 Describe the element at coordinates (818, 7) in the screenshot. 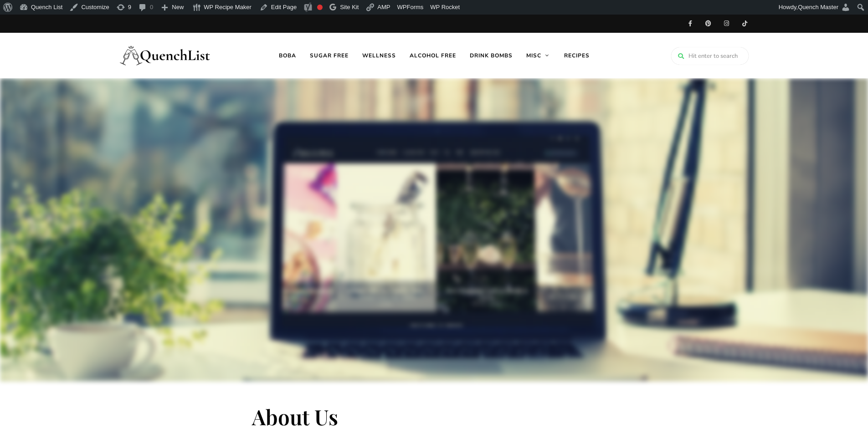

I see `span: Quench Master` at that location.